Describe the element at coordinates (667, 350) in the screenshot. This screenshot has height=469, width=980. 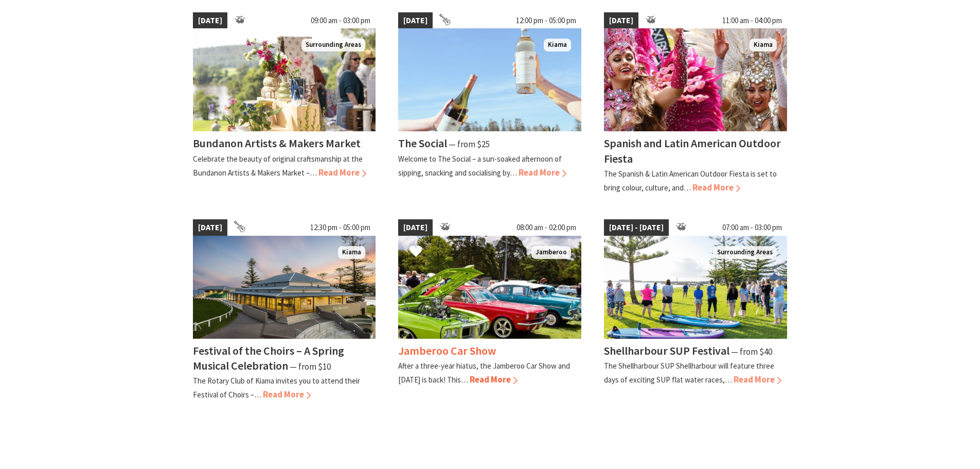
I see `h4: Shellharbour SUP Festival` at that location.